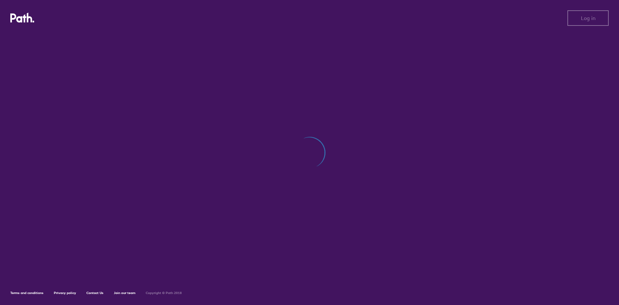 The height and width of the screenshot is (305, 619). Describe the element at coordinates (588, 18) in the screenshot. I see `span: Log in` at that location.